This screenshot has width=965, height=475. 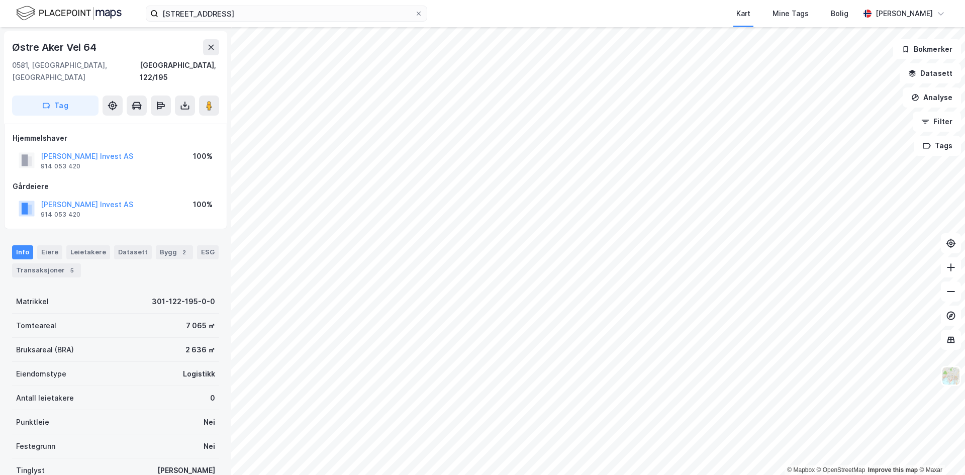 What do you see at coordinates (23, 252) in the screenshot?
I see `div: Info` at bounding box center [23, 252].